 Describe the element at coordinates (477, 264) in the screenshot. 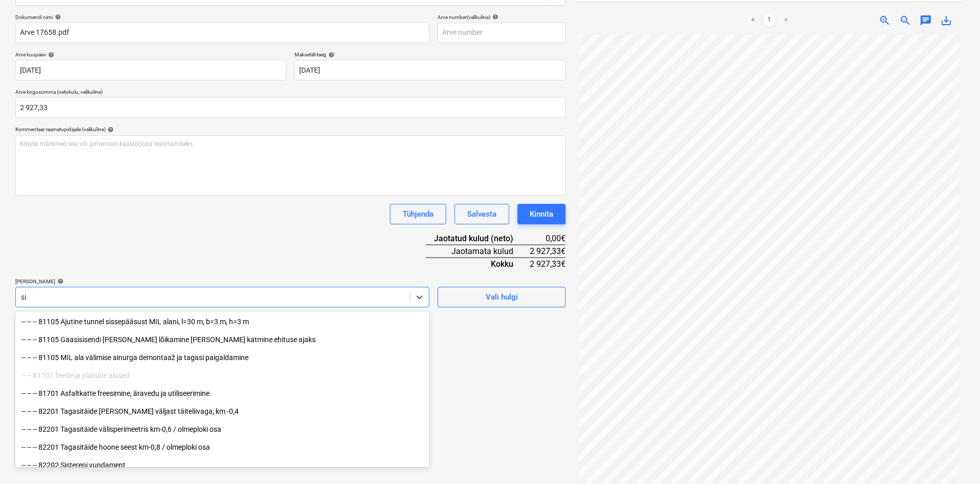

I see `div: Kokku` at that location.